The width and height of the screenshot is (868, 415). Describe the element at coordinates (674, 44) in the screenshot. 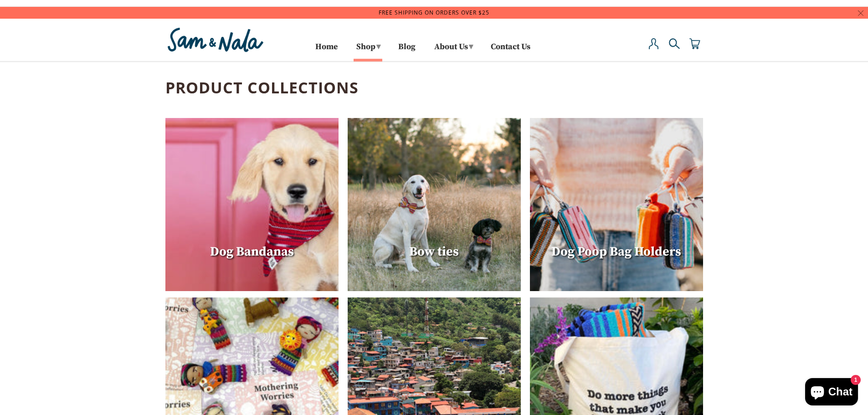

I see `img: search-icon` at that location.